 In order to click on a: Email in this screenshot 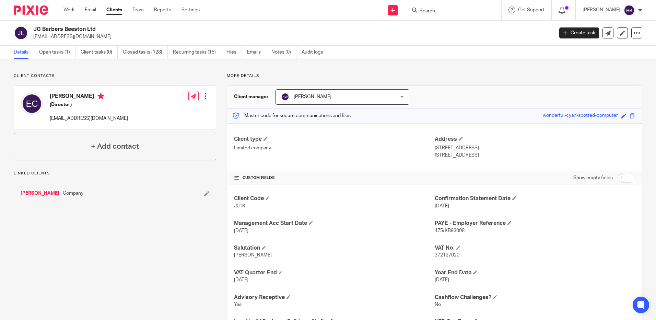, I will do `click(90, 10)`.